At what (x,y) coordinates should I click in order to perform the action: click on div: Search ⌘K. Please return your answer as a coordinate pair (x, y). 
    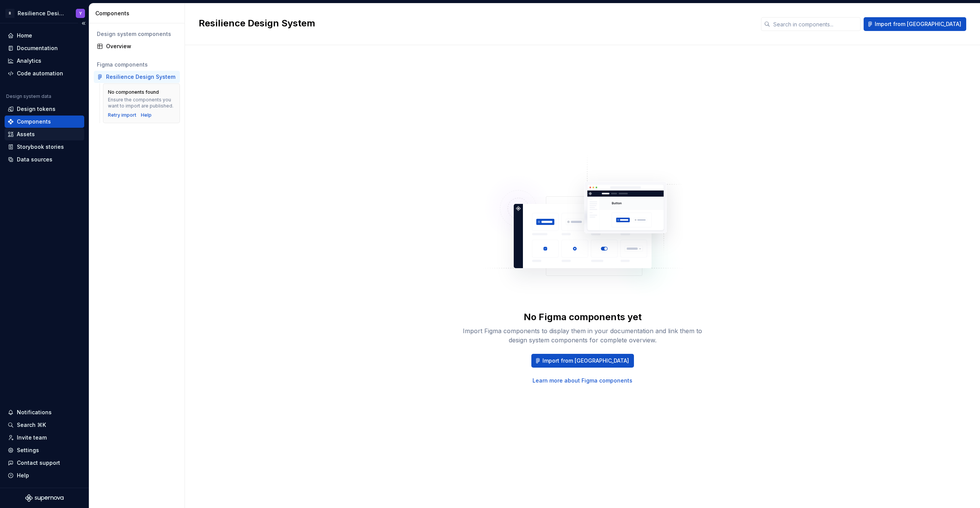
    Looking at the image, I should click on (31, 425).